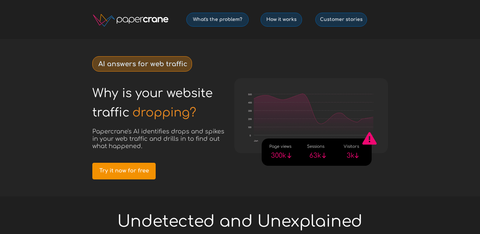 The height and width of the screenshot is (234, 480). I want to click on a: Customer stories, so click(341, 20).